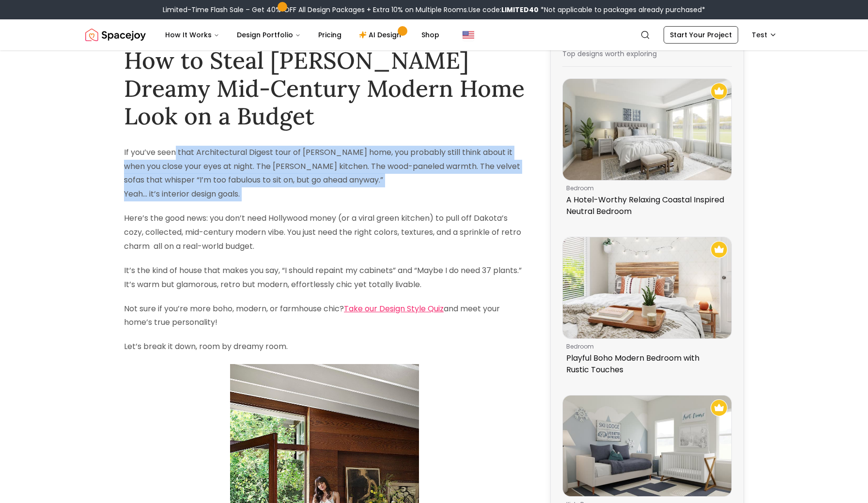  What do you see at coordinates (765, 35) in the screenshot?
I see `button: Test` at bounding box center [765, 35].